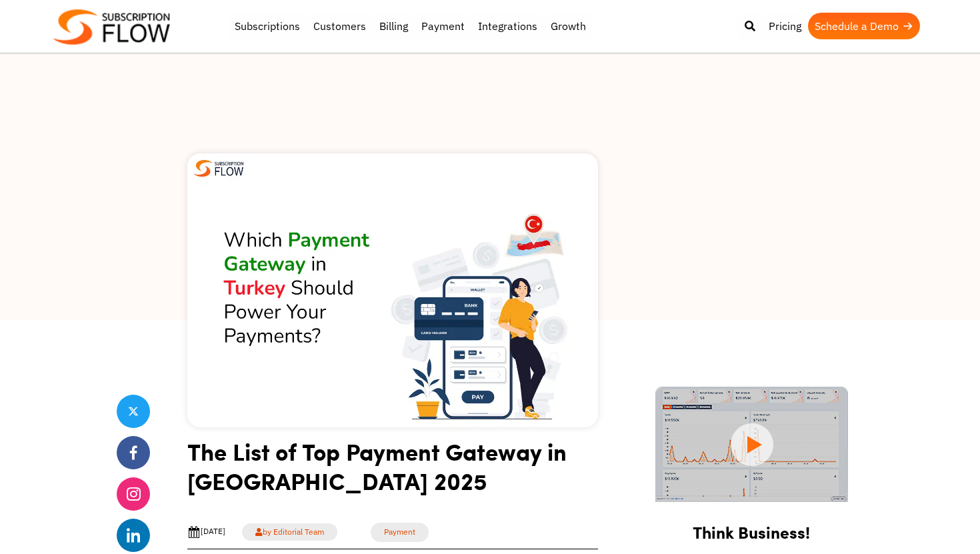 This screenshot has width=980, height=554. I want to click on a: Subscriptions, so click(267, 26).